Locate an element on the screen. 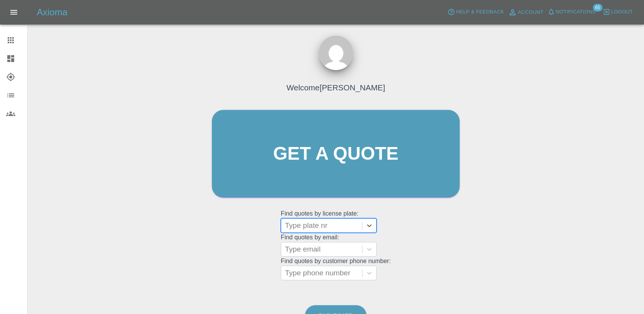  grid: Find quotes by email: is located at coordinates (335, 245).